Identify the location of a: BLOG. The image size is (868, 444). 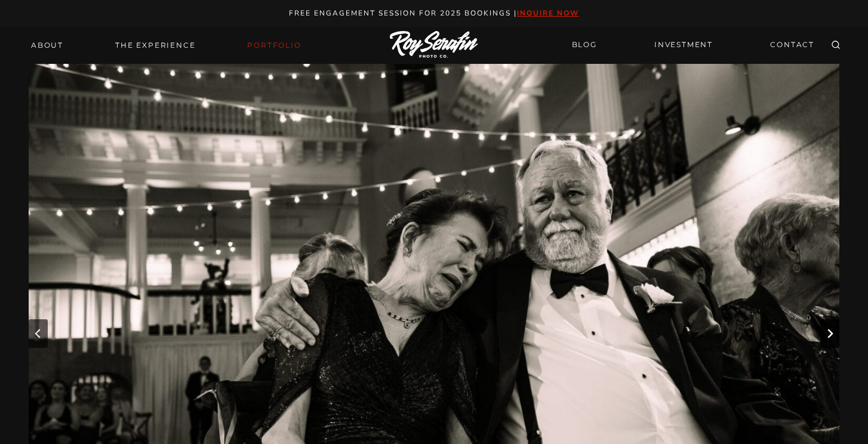
(585, 45).